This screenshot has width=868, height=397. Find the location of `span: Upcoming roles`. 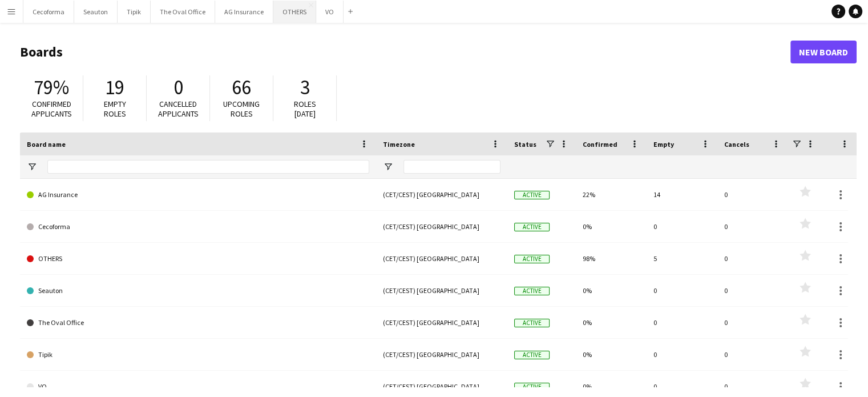

span: Upcoming roles is located at coordinates (241, 108).